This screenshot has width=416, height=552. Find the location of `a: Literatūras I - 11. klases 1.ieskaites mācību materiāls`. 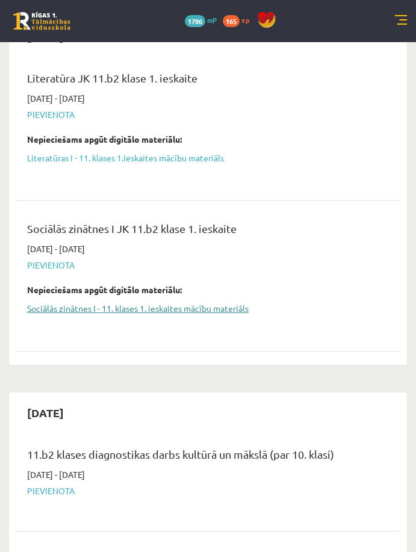

a: Literatūras I - 11. klases 1.ieskaites mācību materiāls is located at coordinates (199, 158).